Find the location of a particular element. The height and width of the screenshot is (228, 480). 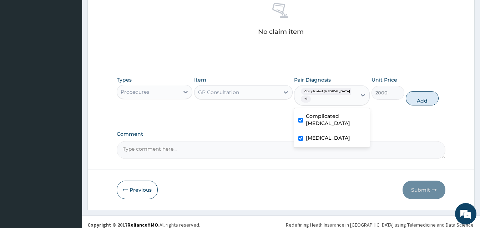

div: Chat with us now is located at coordinates (79, 45).